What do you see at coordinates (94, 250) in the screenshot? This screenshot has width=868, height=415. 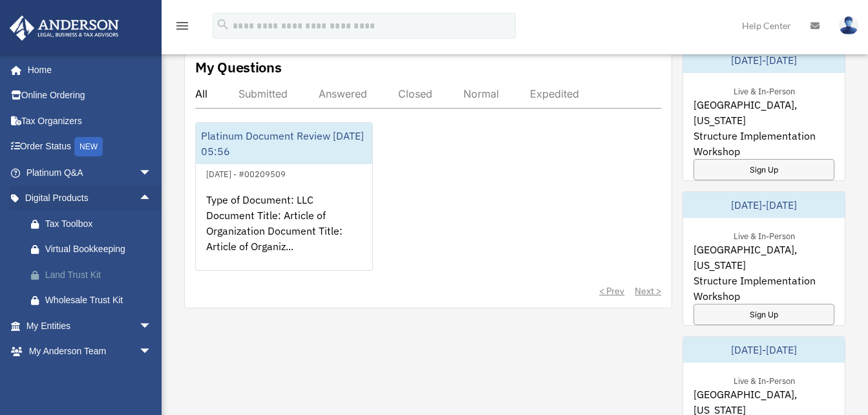 I see `a: Virtual Bookkeeping` at bounding box center [94, 250].